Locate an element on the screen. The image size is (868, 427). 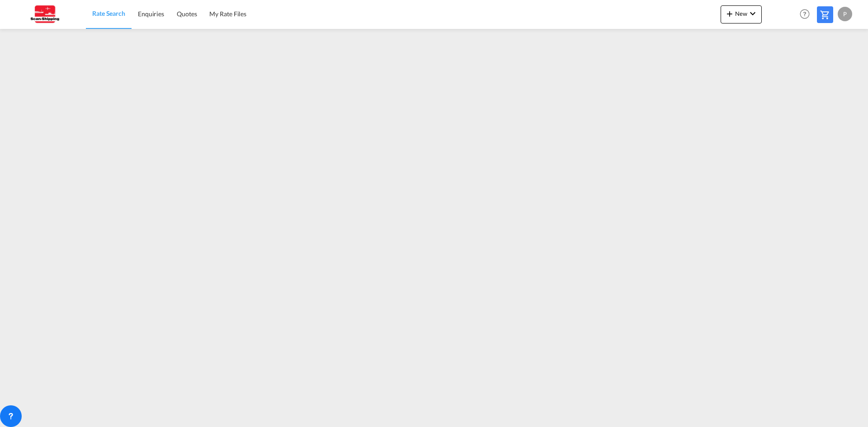
span: New is located at coordinates (741, 13).